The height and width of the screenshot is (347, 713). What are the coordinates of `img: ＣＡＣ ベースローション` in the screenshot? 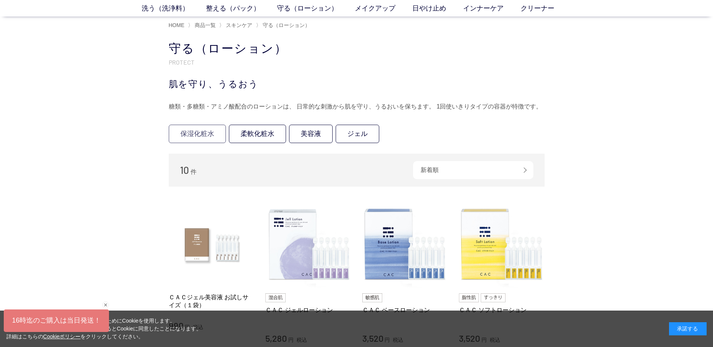 It's located at (405, 245).